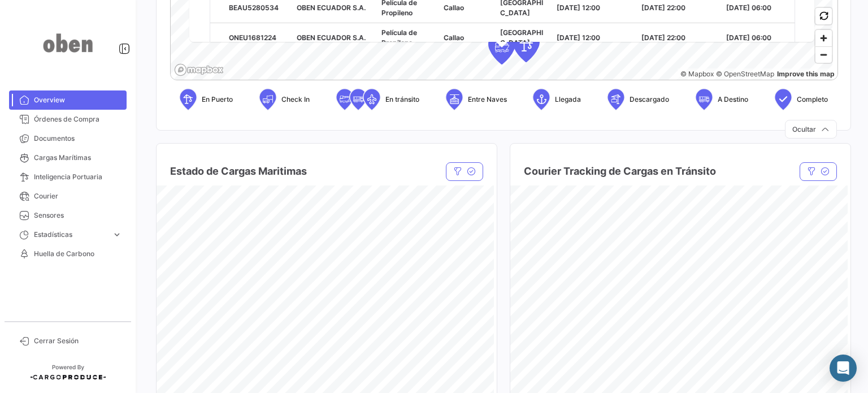 Image resolution: width=868 pixels, height=393 pixels. What do you see at coordinates (68, 119) in the screenshot?
I see `a: Órdenes de Compra` at bounding box center [68, 119].